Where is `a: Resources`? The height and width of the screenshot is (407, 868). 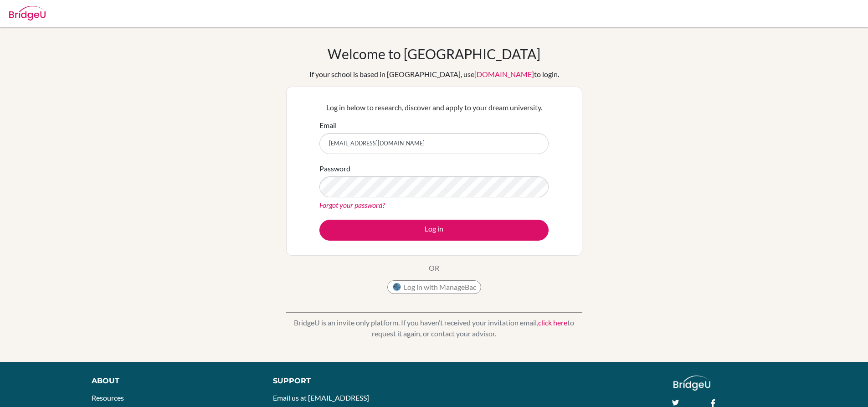
a: Resources is located at coordinates (107, 398).